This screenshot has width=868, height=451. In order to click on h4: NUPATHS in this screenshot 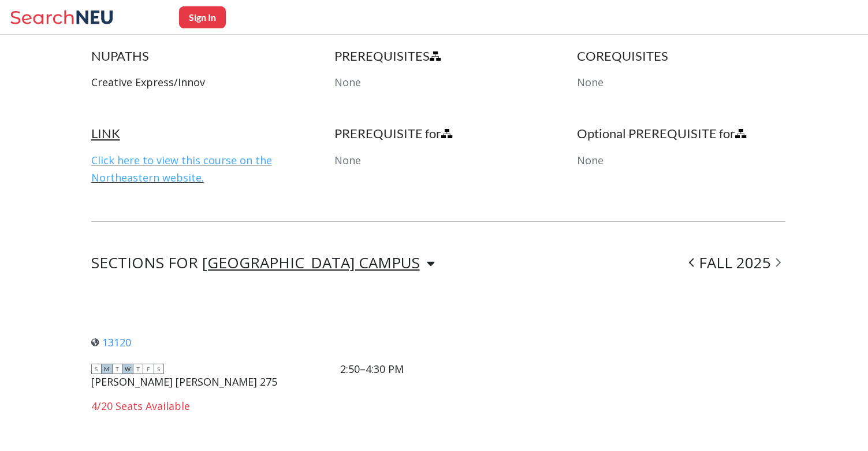, I will do `click(195, 56)`.